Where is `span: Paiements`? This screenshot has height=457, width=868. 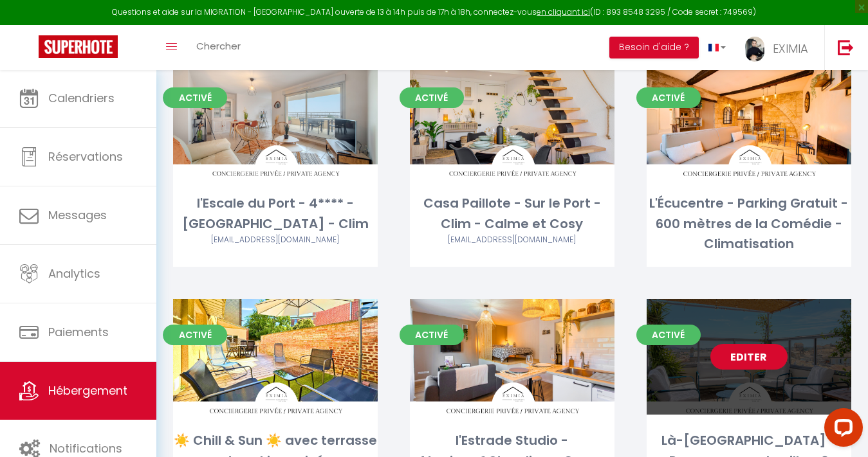
span: Paiements is located at coordinates (79, 332).